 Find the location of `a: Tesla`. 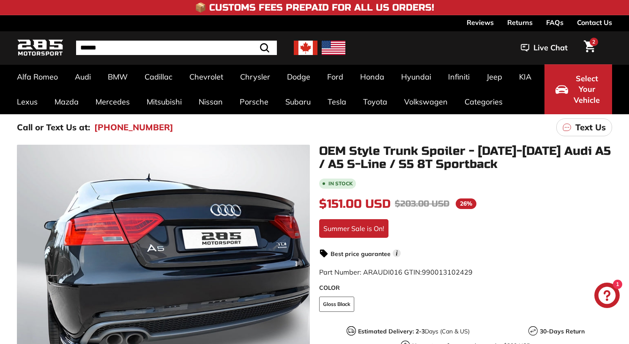

a: Tesla is located at coordinates (337, 101).